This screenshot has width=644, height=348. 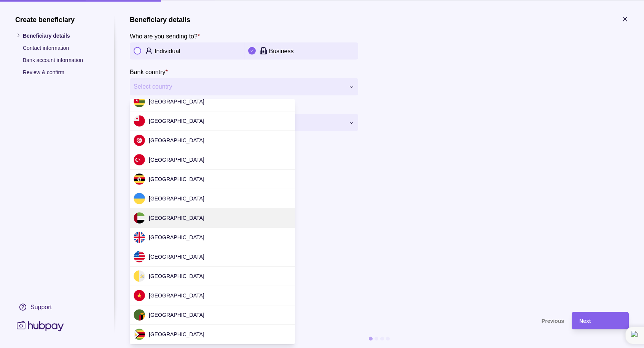 I want to click on img: gb, so click(x=140, y=237).